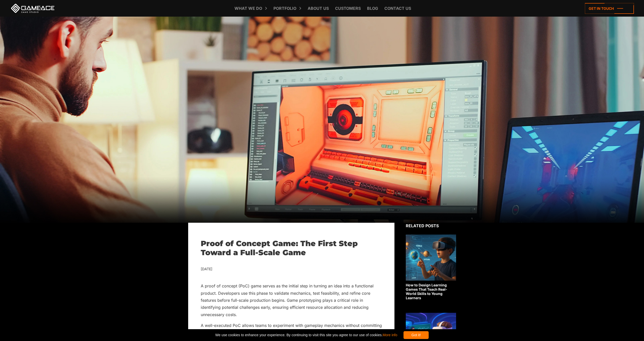  Describe the element at coordinates (306, 335) in the screenshot. I see `span: We use cookies to enhance your experience. By continuing to visit this site you agree to our use ...` at that location.